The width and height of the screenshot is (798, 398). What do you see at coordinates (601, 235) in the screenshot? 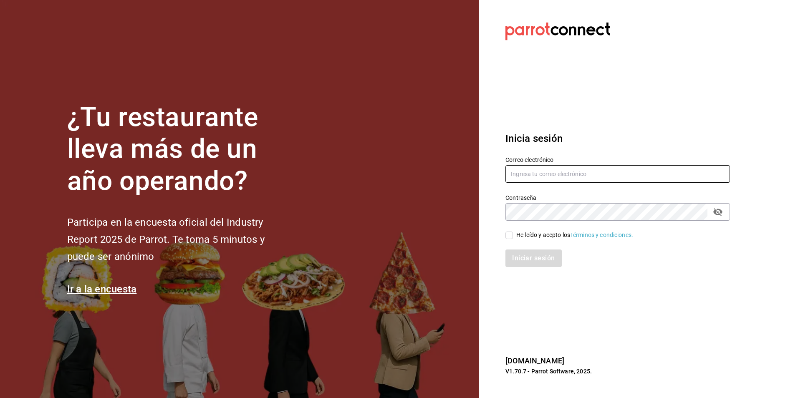
I see `a: Términos y condiciones.` at bounding box center [601, 235].